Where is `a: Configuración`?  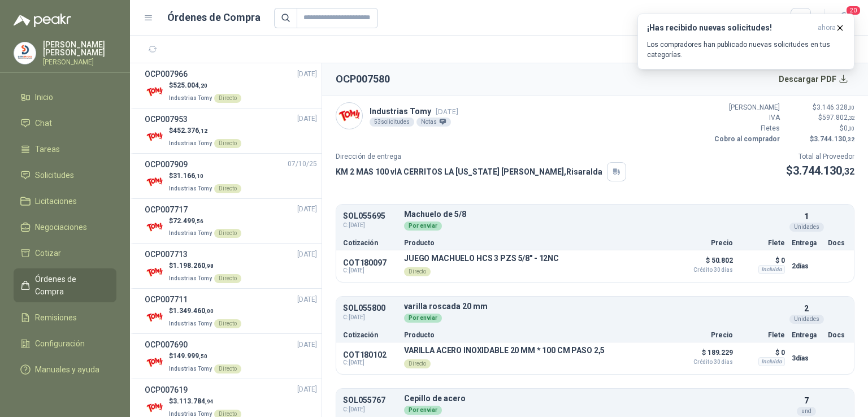
a: Configuración is located at coordinates (65, 344).